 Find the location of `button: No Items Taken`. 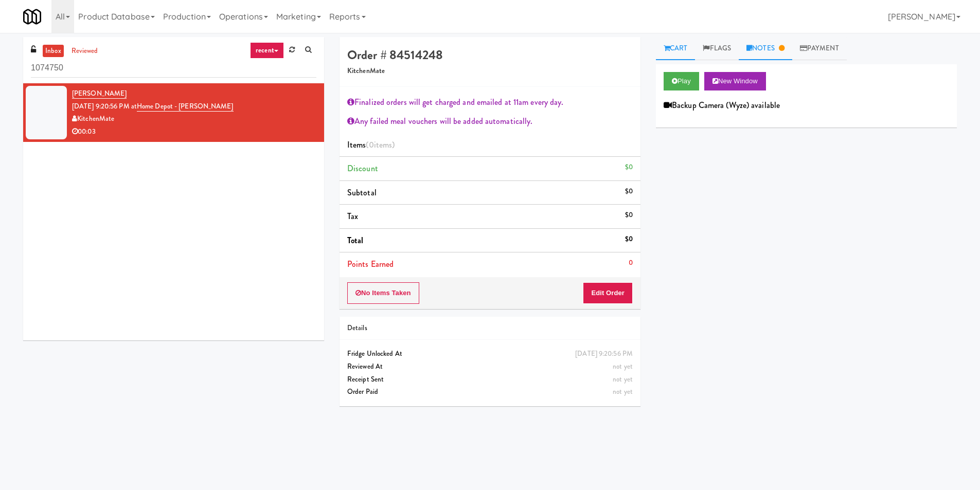

button: No Items Taken is located at coordinates (384, 293).